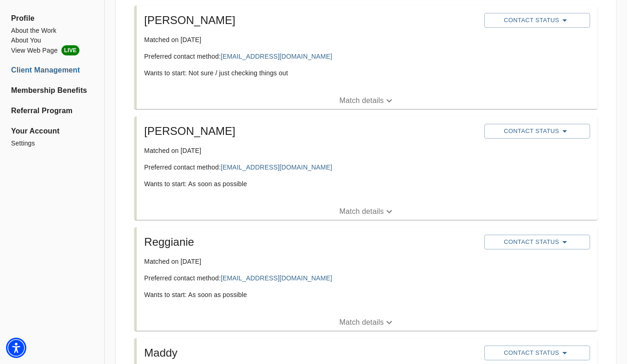  I want to click on a: View Web PageLIVE, so click(52, 50).